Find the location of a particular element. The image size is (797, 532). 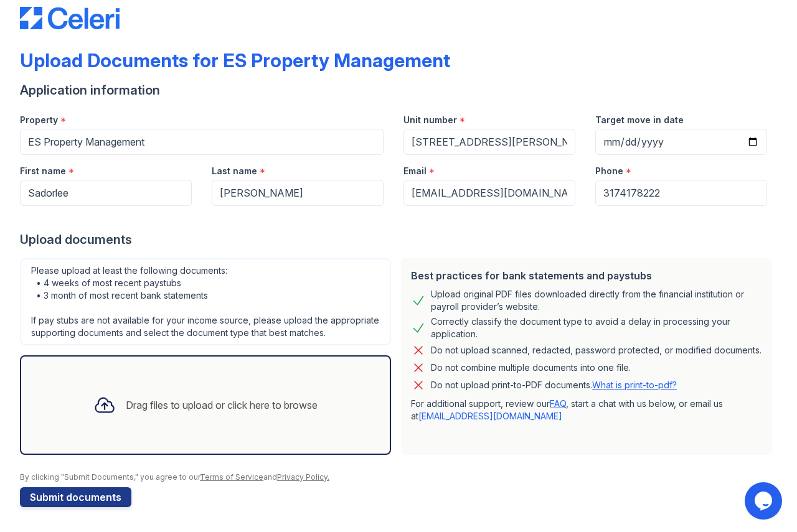

label: Target move in date is located at coordinates (639, 120).